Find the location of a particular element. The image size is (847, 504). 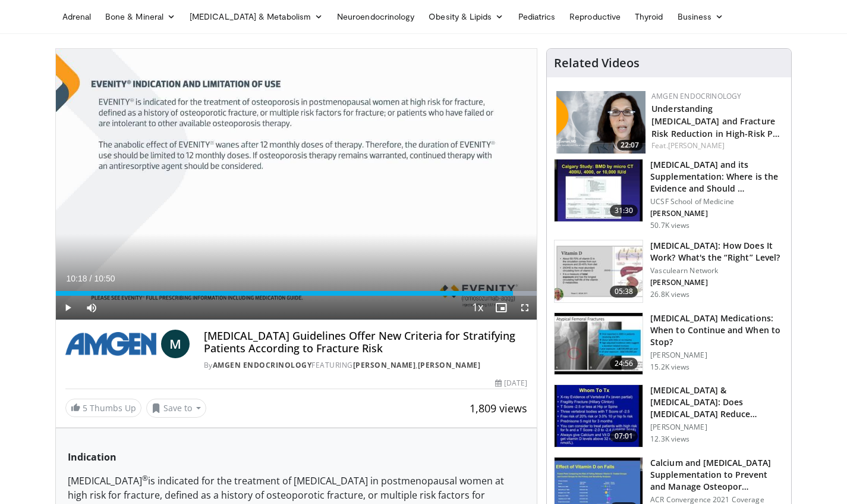

span: 5 is located at coordinates (85, 407).